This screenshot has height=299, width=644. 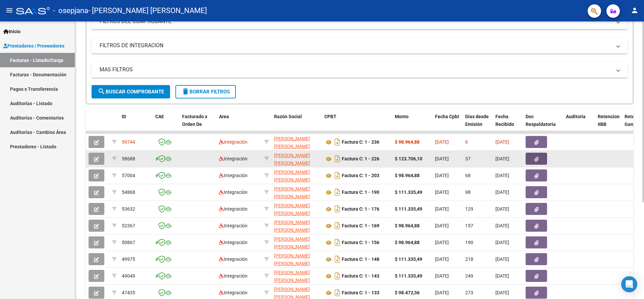 What do you see at coordinates (508, 124) in the screenshot?
I see `datatable-header-cell: Fecha Recibido` at bounding box center [508, 124].